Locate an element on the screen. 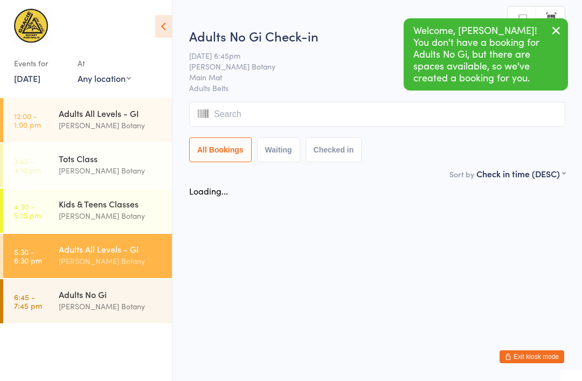 Image resolution: width=582 pixels, height=381 pixels. img: Gracie Botany is located at coordinates (31, 26).